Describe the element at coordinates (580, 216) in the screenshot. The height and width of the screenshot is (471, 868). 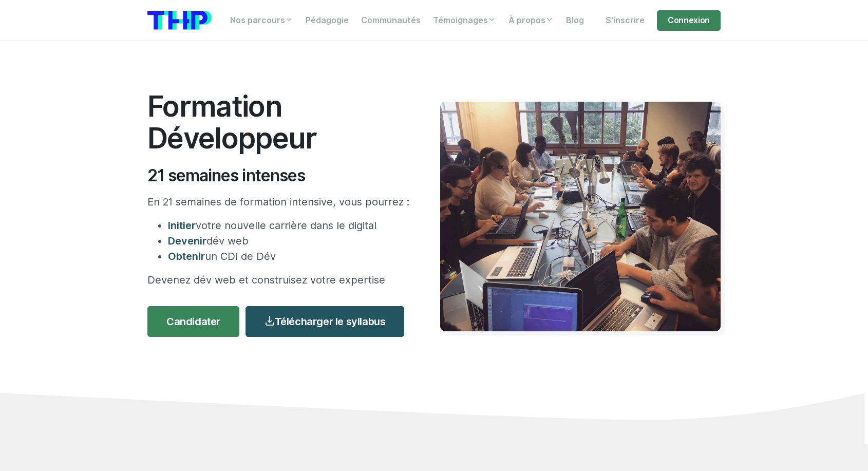
I see `img: Travail` at that location.